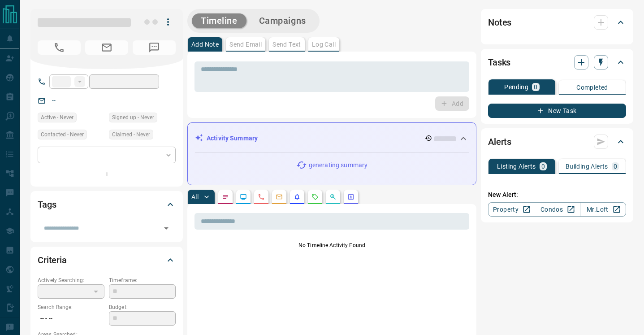  What do you see at coordinates (499, 63) in the screenshot?
I see `h2: Tasks` at bounding box center [499, 63].